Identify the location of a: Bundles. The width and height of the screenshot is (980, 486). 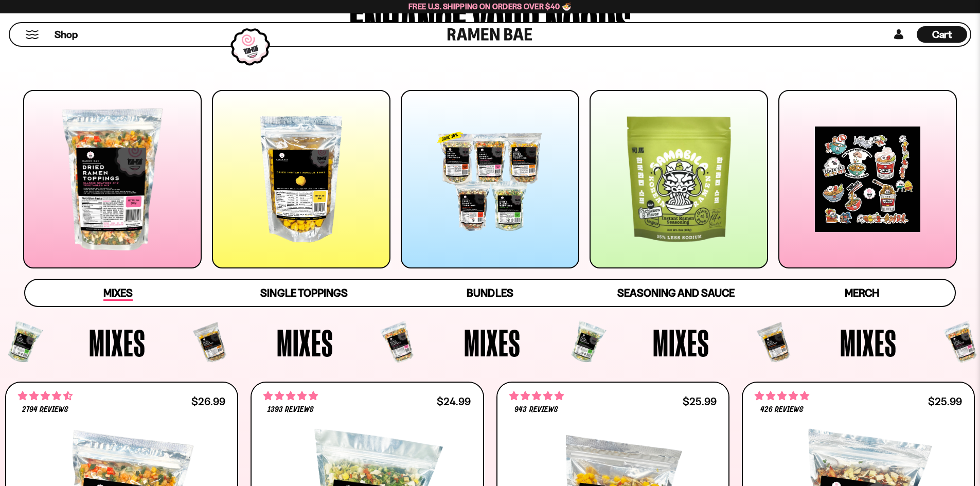
(490, 293).